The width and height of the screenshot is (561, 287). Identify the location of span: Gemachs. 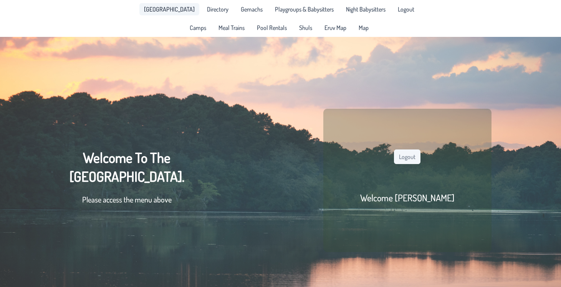
(252, 9).